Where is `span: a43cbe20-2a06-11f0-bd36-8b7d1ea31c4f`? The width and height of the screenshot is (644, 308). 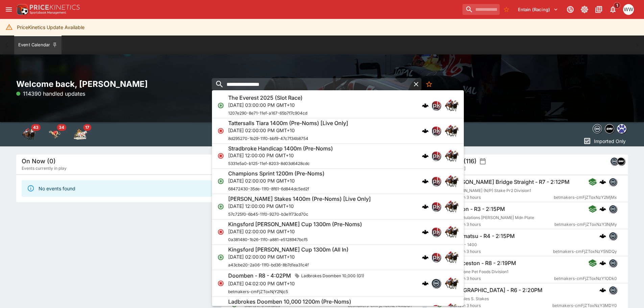
span: a43cbe20-2a06-11f0-bd36-8b7d1ea31c4f is located at coordinates (269, 265).